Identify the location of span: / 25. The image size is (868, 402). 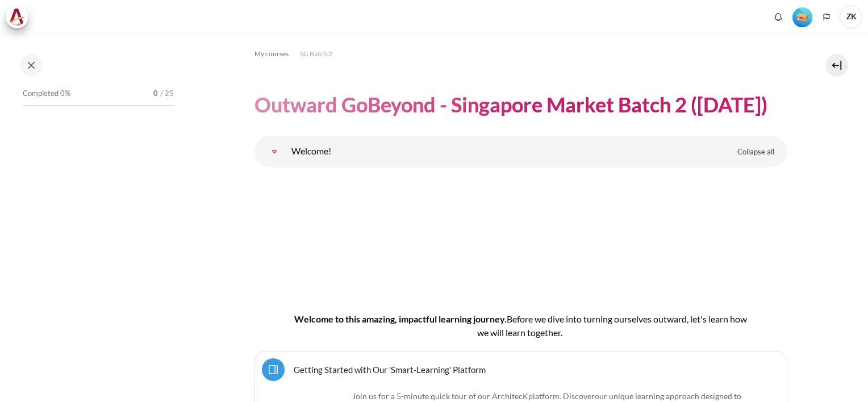
(167, 94).